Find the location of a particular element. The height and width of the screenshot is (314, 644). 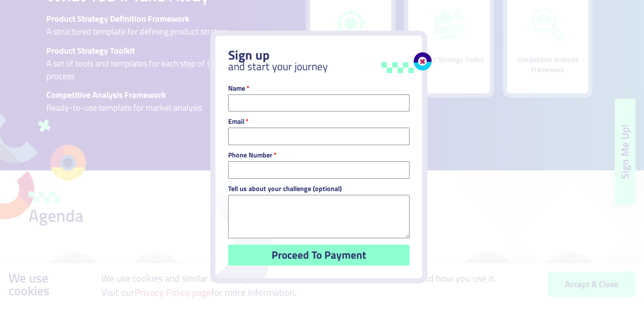

h2: Sign up is located at coordinates (319, 55).